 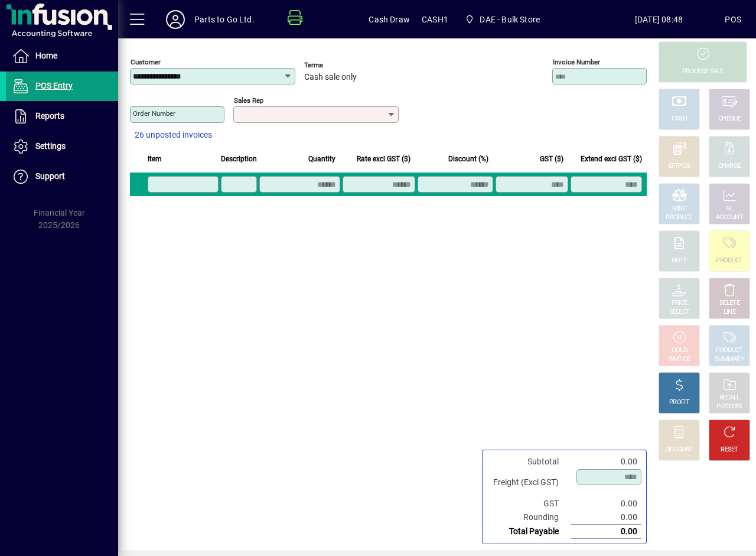 I want to click on div: NOTE, so click(x=680, y=261).